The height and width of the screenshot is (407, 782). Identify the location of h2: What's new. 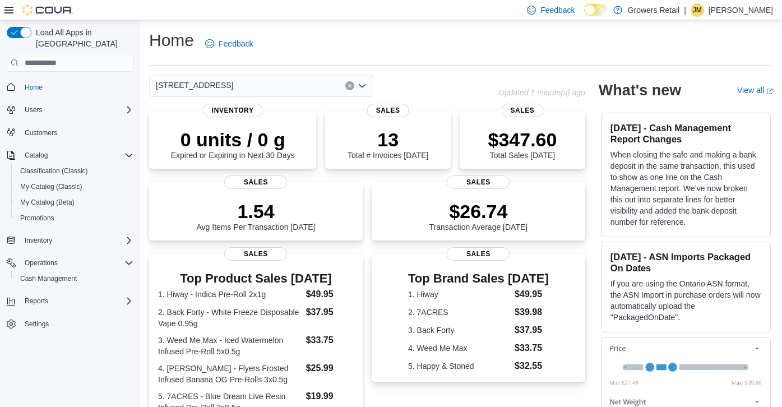
(640, 90).